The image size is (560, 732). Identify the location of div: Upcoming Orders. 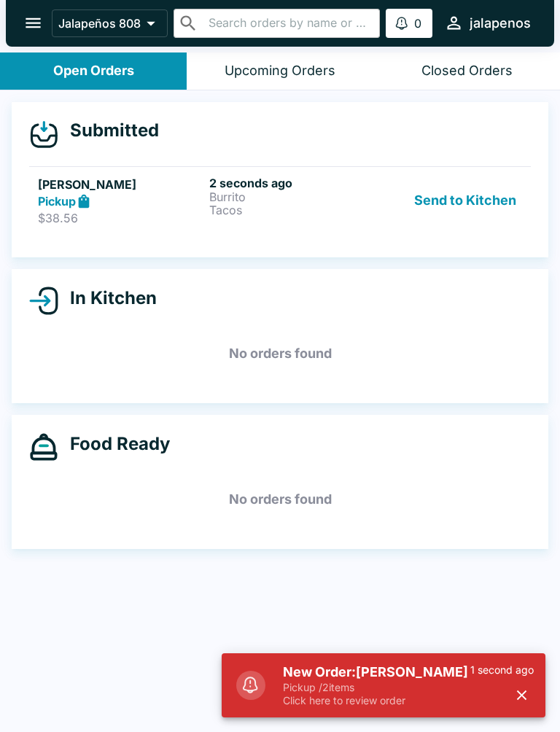
(280, 70).